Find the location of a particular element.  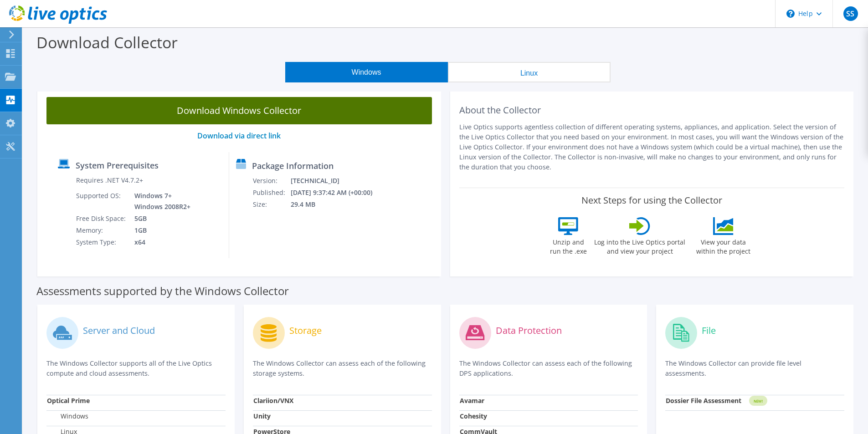

strong: Avamar is located at coordinates (472, 400).